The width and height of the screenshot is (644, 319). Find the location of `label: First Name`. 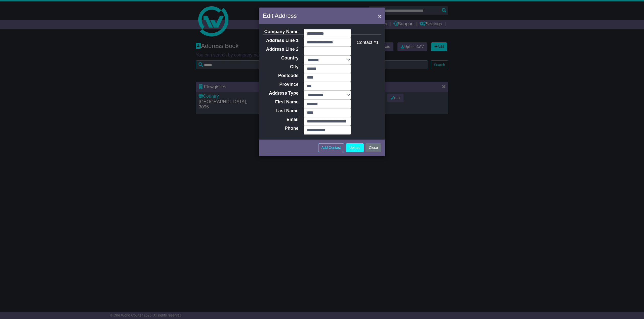

label: First Name is located at coordinates (280, 102).